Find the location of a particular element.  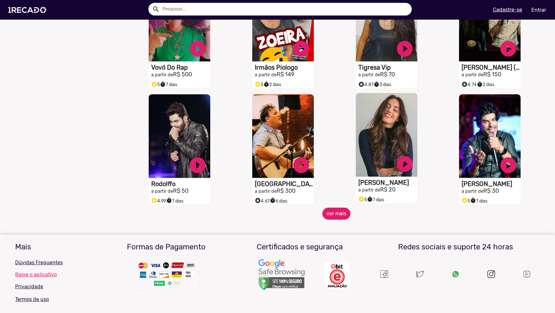

h3: Redes sociais e suporte 24 horas is located at coordinates (456, 246).